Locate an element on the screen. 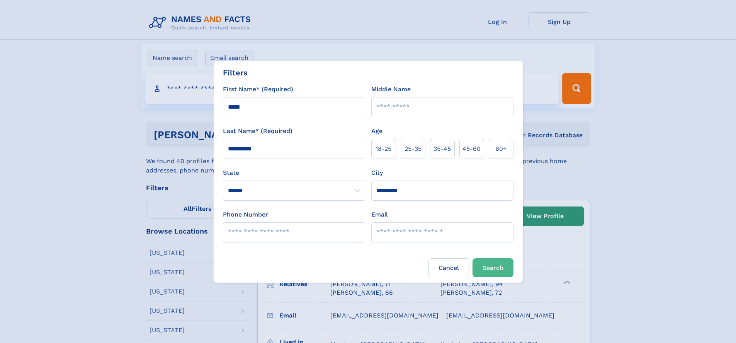 Image resolution: width=736 pixels, height=343 pixels. label: Age is located at coordinates (377, 131).